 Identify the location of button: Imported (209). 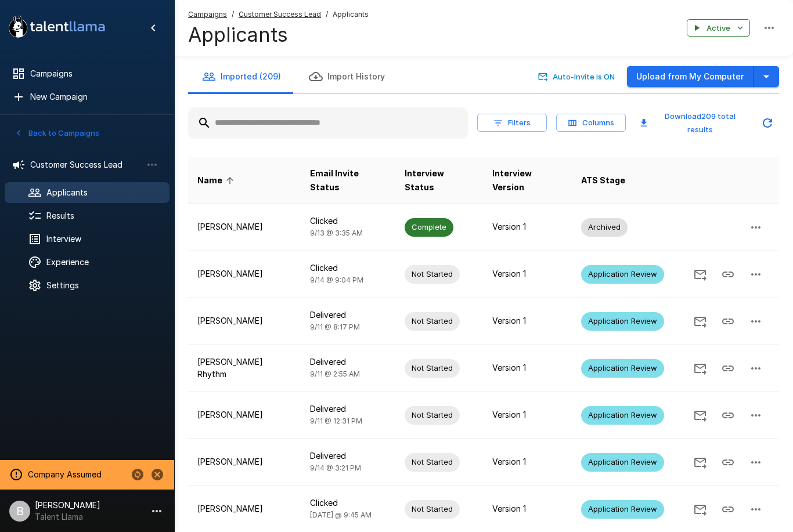
(241, 76).